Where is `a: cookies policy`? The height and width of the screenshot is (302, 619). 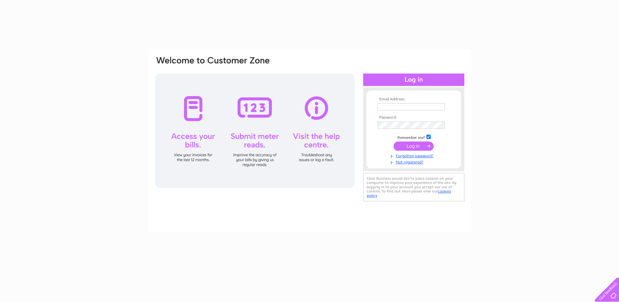 a: cookies policy is located at coordinates (409, 193).